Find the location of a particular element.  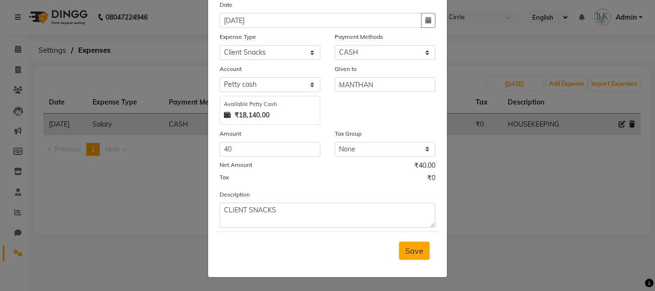

div: Available Petty Cash is located at coordinates (270, 104).